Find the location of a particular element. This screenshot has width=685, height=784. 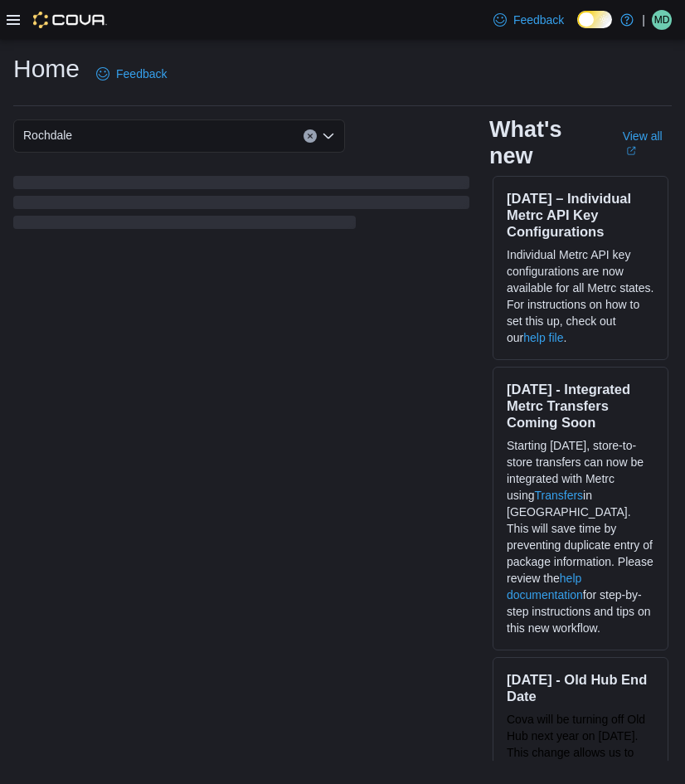

svg: External link is located at coordinates (631, 151).